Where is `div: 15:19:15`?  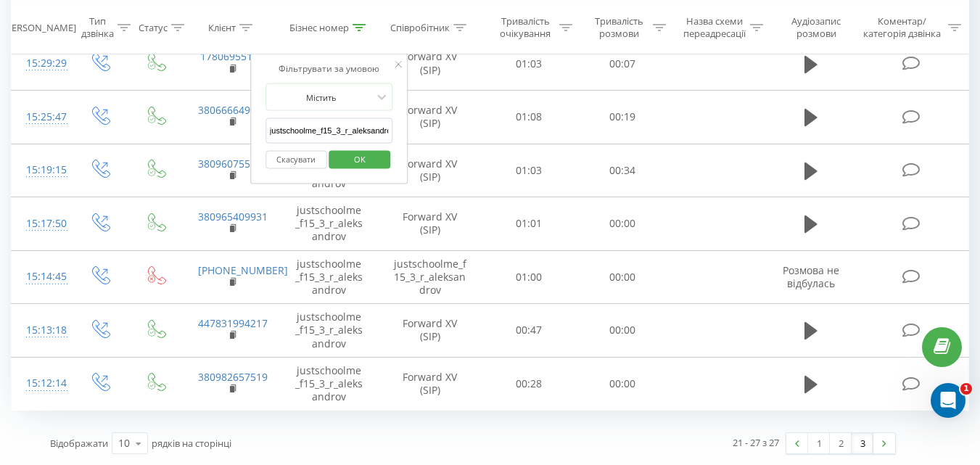 div: 15:19:15 is located at coordinates (41, 170).